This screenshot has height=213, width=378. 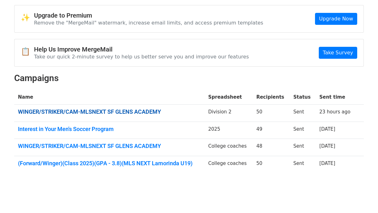 I want to click on a: Take Survey, so click(x=338, y=53).